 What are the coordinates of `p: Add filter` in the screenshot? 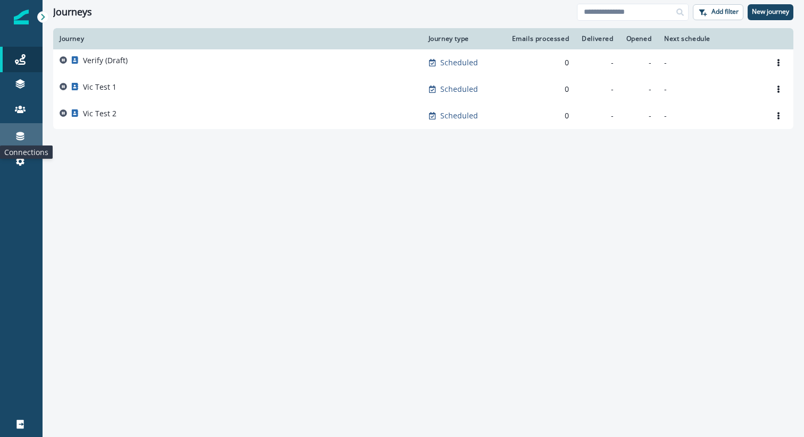 It's located at (724, 12).